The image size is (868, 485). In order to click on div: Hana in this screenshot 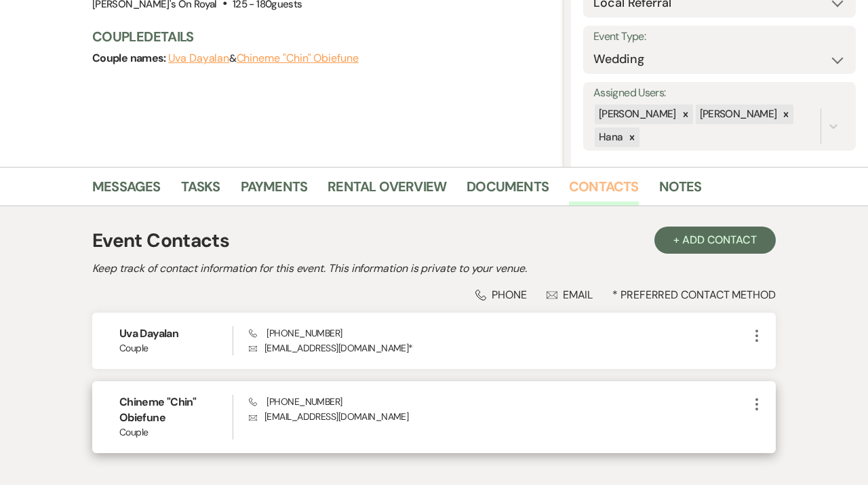, I will do `click(610, 137)`.